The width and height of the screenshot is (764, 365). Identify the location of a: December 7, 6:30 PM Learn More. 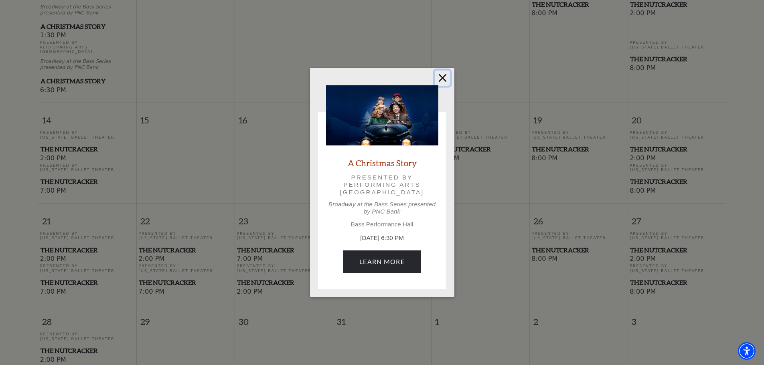
(382, 262).